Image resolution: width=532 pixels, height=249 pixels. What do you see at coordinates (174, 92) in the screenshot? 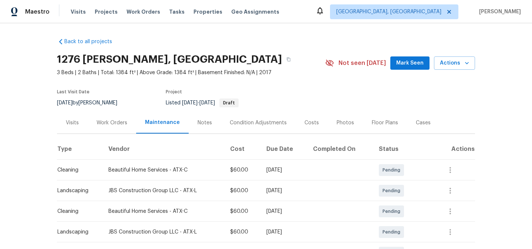
I see `span: Project` at bounding box center [174, 92].